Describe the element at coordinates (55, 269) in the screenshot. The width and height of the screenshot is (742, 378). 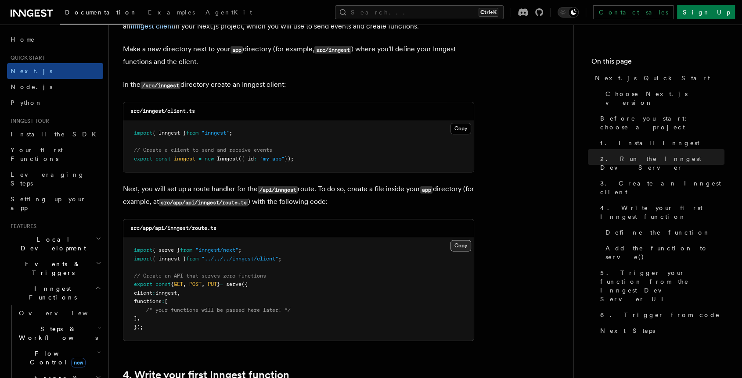
I see `button: Events & Triggers` at that location.